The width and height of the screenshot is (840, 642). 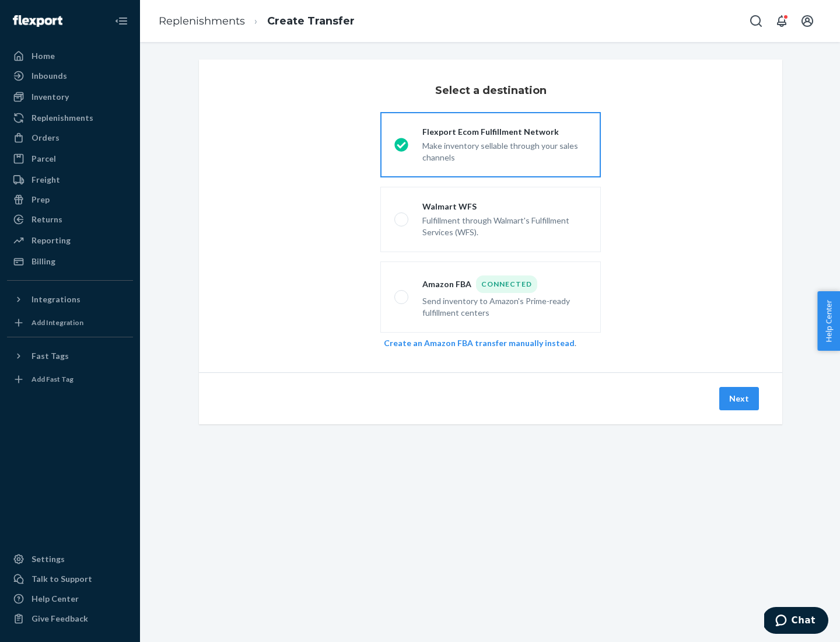 What do you see at coordinates (505, 151) in the screenshot?
I see `div: Make inventory sellable through your sales channels` at bounding box center [505, 151].